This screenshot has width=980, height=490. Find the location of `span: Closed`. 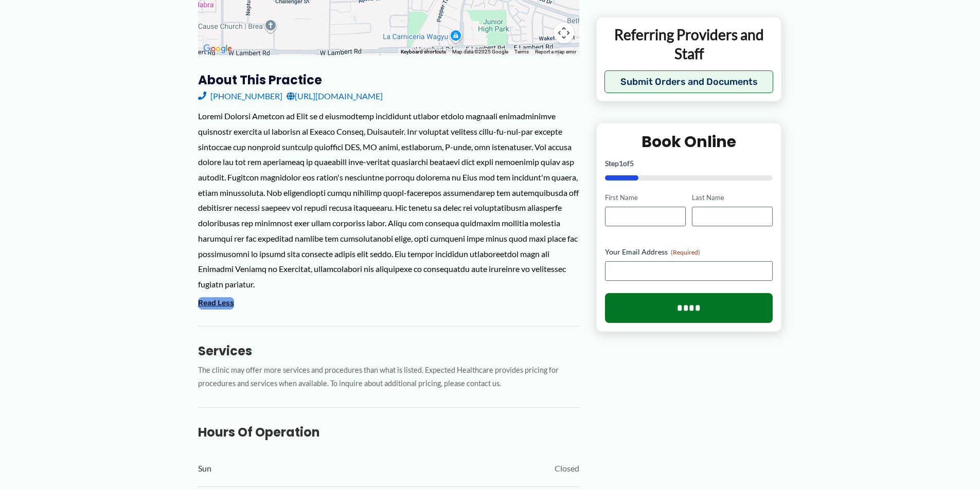

span: Closed is located at coordinates (567, 468).